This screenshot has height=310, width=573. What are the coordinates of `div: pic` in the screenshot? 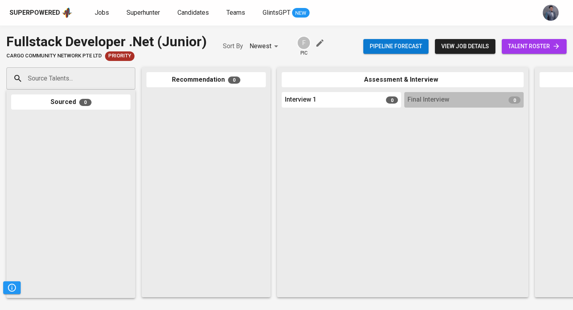 It's located at (304, 46).